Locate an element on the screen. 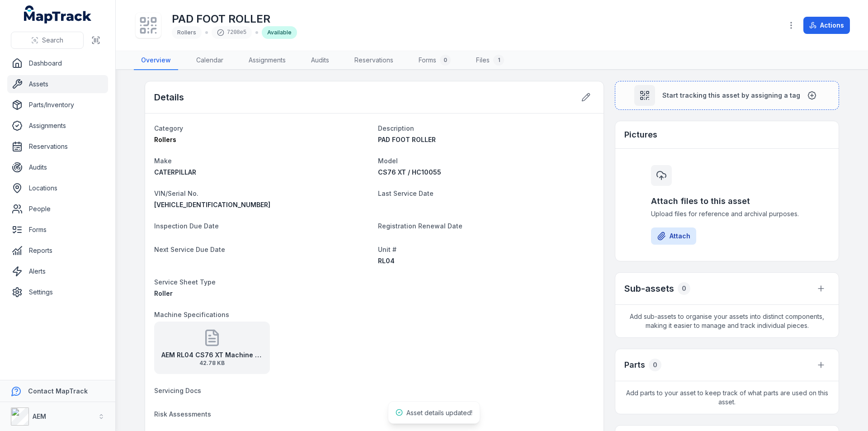 The width and height of the screenshot is (868, 431). span: Category is located at coordinates (169, 128).